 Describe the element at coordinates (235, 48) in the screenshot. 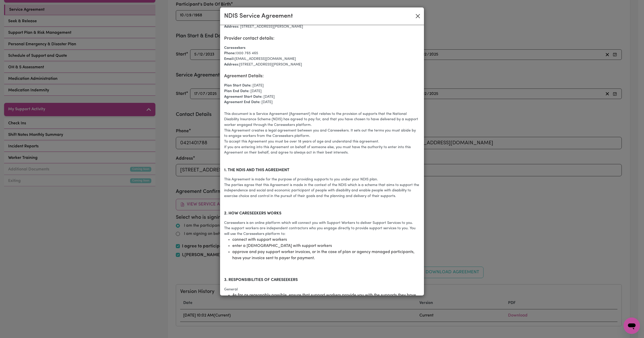

I see `strong: Careseekers` at that location.